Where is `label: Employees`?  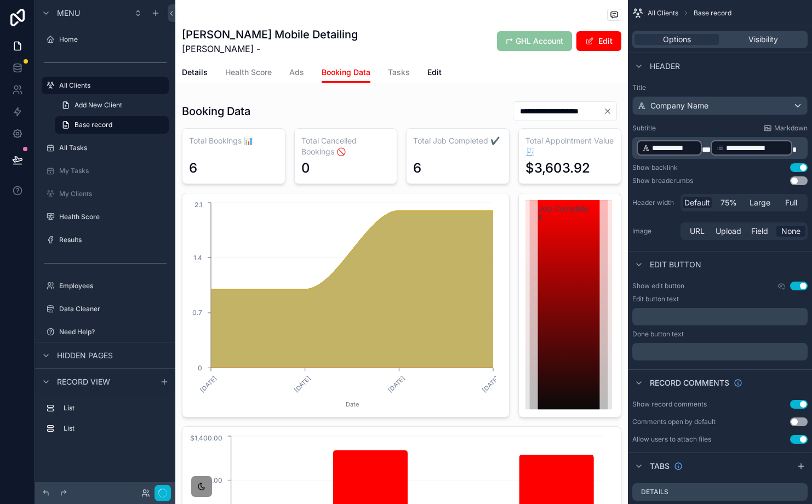
label: Employees is located at coordinates (113, 286).